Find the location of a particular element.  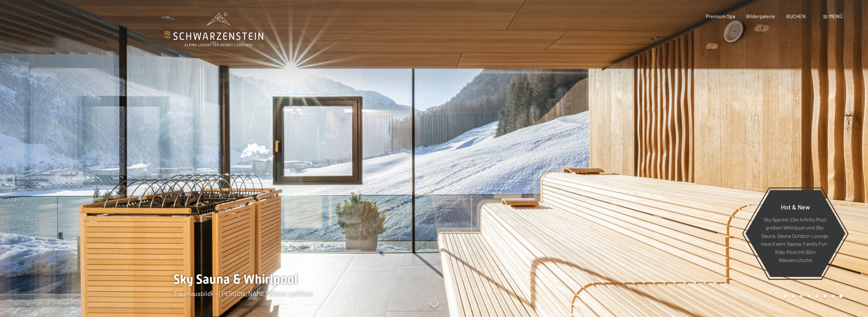

span: Menü is located at coordinates (836, 16).